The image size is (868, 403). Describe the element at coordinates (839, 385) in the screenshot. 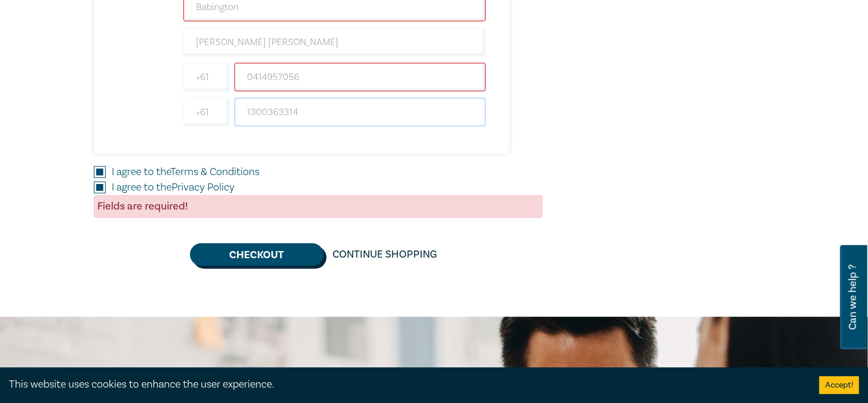

I see `button: Accept cookies` at that location.